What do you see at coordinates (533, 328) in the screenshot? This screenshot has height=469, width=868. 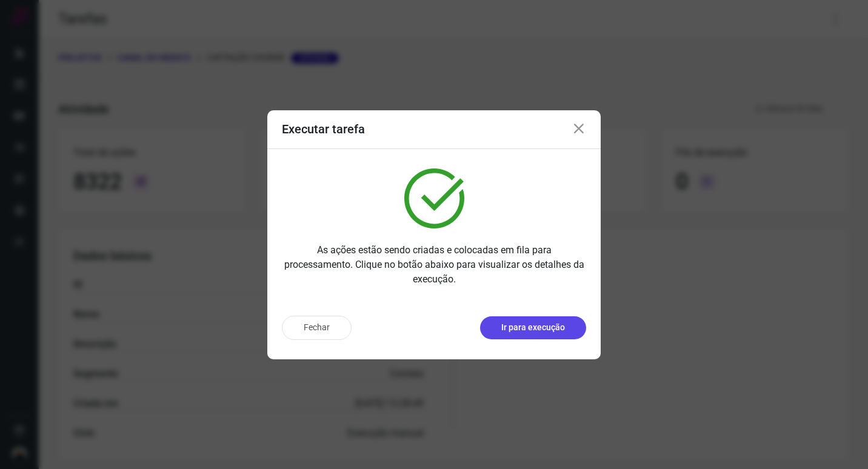 I see `button: Ir para execução` at bounding box center [533, 328].